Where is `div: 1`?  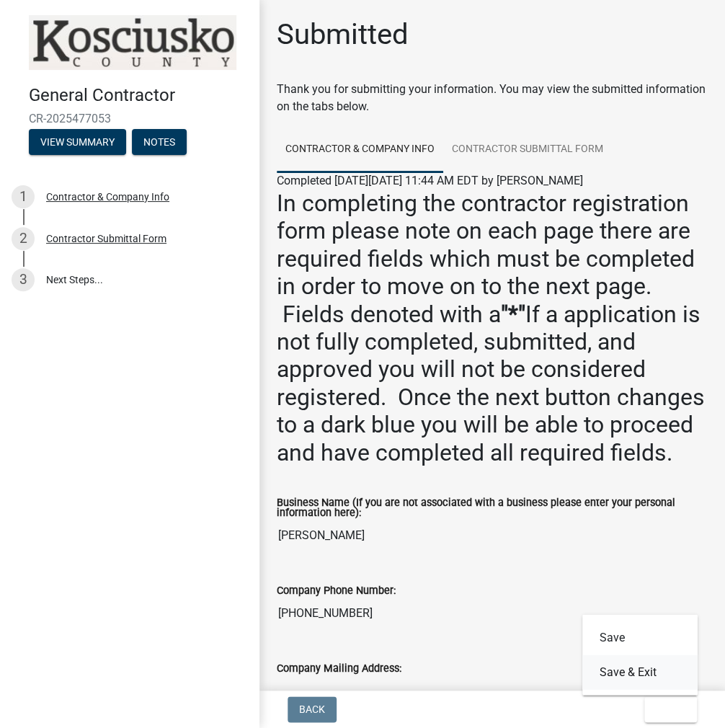 div: 1 is located at coordinates (23, 197).